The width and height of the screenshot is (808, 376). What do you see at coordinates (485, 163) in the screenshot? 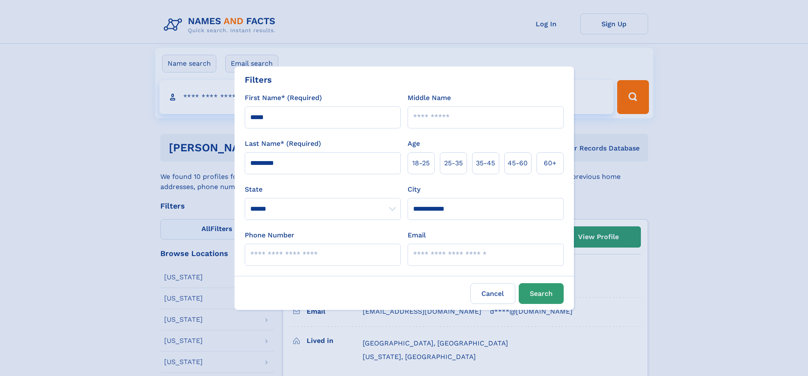
I see `span: 35‑45` at bounding box center [485, 163].